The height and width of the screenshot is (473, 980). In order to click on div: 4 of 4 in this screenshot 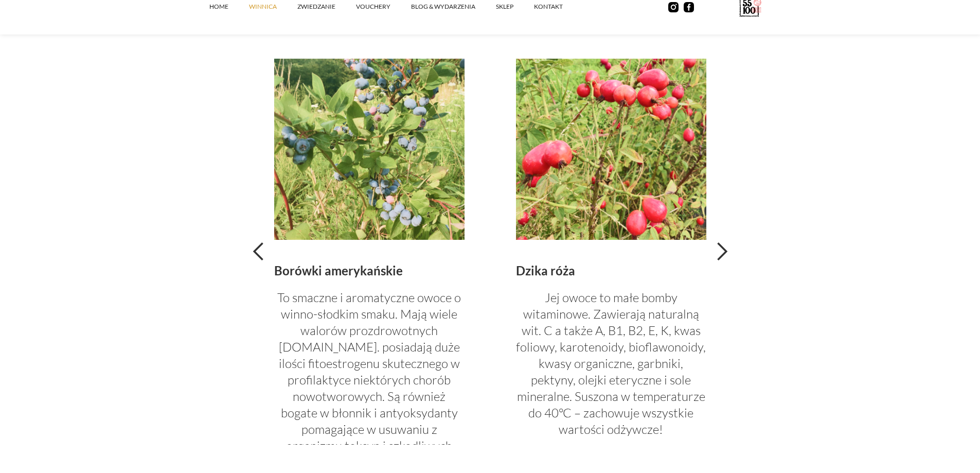, I will do `click(611, 252)`.